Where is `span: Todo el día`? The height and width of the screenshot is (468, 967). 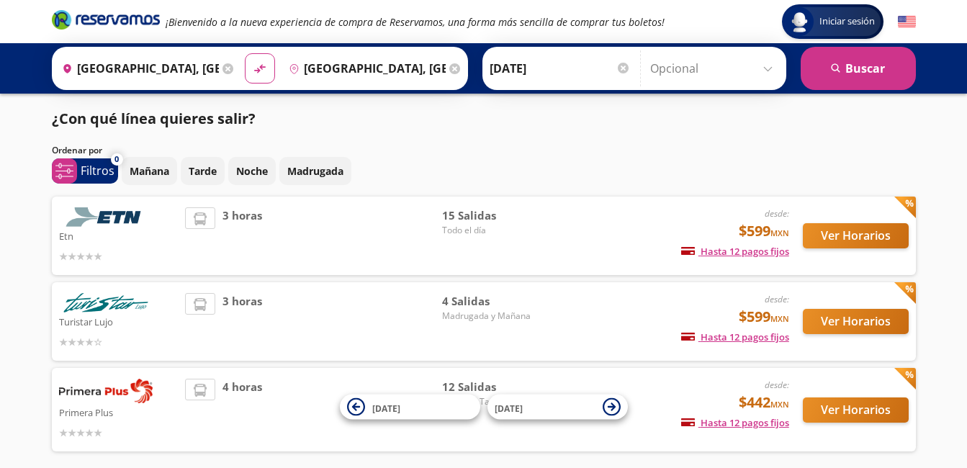
span: Todo el día is located at coordinates (493, 230).